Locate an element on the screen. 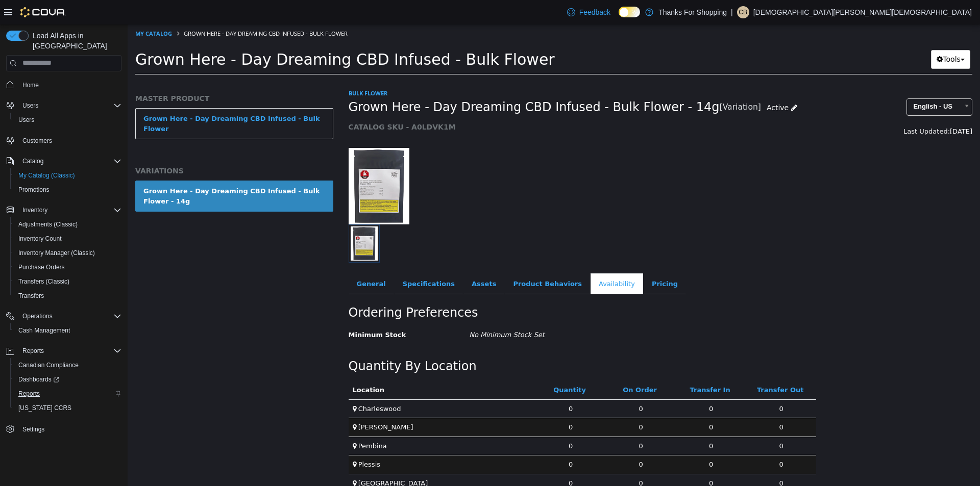  span: Grown Here - Day Dreaming CBD Infused - Bulk Flower is located at coordinates (217, 35).